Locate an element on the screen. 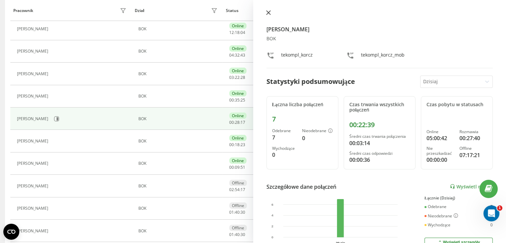 The width and height of the screenshot is (506, 243). div: 00:00:00 is located at coordinates (441, 160).